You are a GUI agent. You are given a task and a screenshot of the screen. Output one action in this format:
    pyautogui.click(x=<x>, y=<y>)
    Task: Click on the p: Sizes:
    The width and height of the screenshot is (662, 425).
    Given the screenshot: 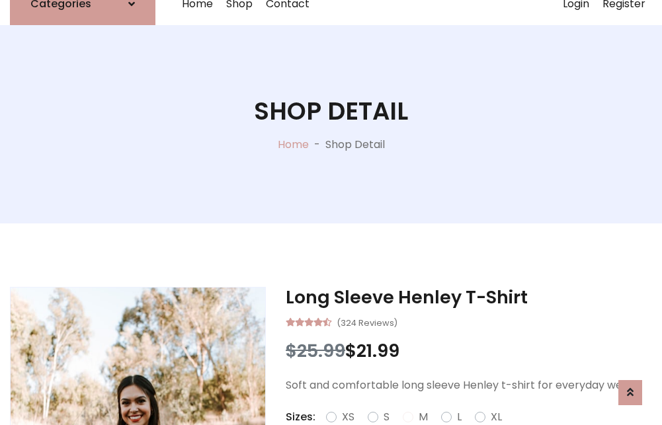 What is the action you would take?
    pyautogui.click(x=300, y=417)
    